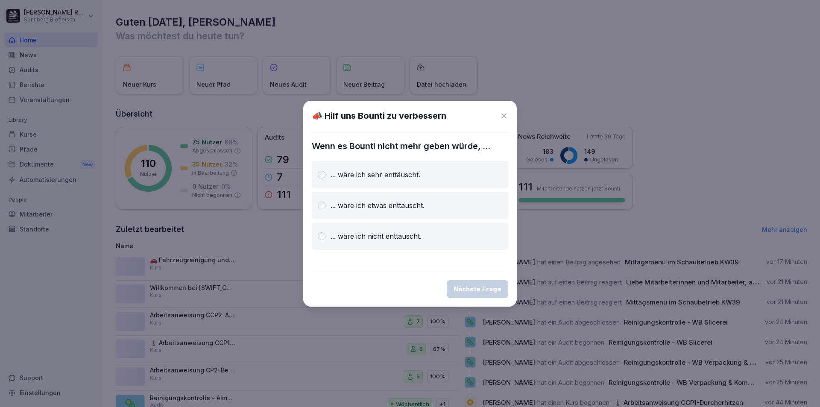 The width and height of the screenshot is (820, 407). Describe the element at coordinates (379, 116) in the screenshot. I see `h1: 📣 Hilf uns Bounti zu verbessern` at that location.